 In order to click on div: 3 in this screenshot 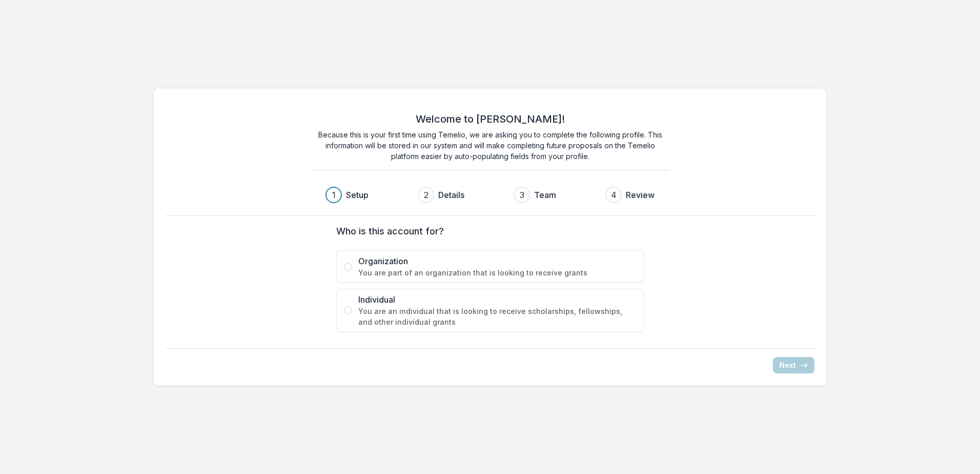, I will do `click(522, 195)`.